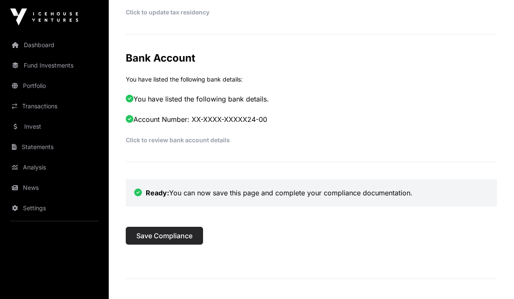 The height and width of the screenshot is (299, 514). What do you see at coordinates (311, 79) in the screenshot?
I see `p: You have listed the following bank details:` at bounding box center [311, 79].